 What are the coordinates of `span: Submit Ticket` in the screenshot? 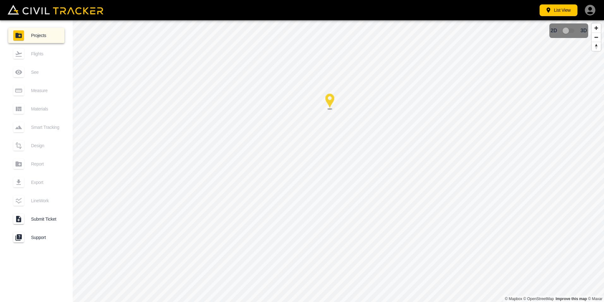 It's located at (45, 219).